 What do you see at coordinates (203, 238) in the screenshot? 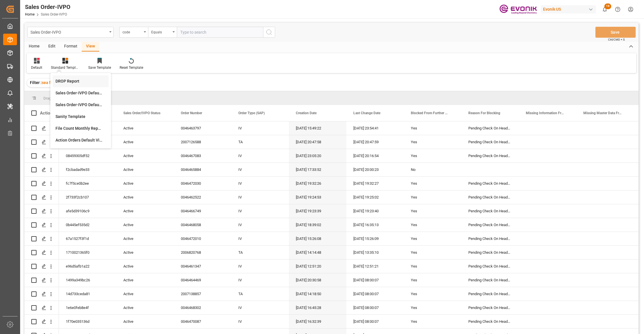
I see `div: 0046472010` at bounding box center [203, 238].